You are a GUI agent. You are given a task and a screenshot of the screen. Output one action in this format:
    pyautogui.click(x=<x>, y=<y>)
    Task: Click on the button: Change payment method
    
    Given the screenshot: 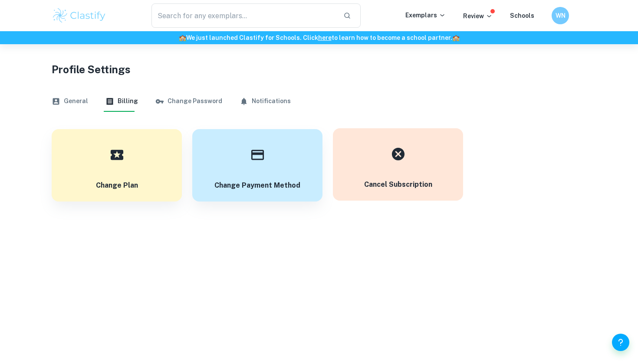 What is the action you would take?
    pyautogui.click(x=258, y=165)
    